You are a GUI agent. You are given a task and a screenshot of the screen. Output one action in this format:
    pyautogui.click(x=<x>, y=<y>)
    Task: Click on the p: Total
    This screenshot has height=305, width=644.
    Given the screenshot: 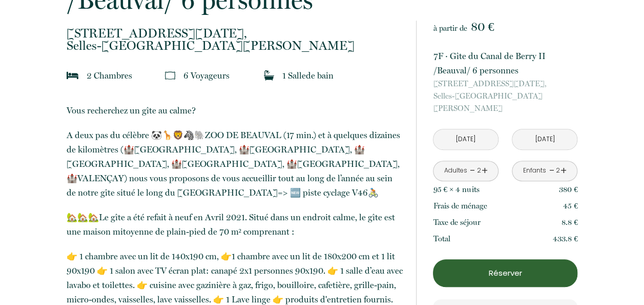 What is the action you would take?
    pyautogui.click(x=441, y=238)
    